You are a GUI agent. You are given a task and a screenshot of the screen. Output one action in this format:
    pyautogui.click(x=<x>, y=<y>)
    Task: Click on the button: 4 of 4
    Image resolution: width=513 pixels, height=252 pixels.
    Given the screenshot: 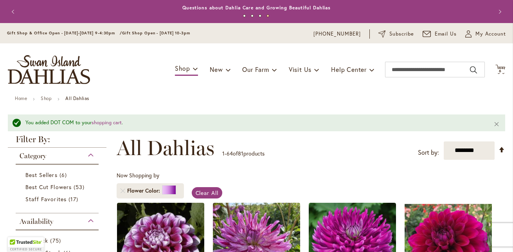 What is the action you would take?
    pyautogui.click(x=267, y=16)
    